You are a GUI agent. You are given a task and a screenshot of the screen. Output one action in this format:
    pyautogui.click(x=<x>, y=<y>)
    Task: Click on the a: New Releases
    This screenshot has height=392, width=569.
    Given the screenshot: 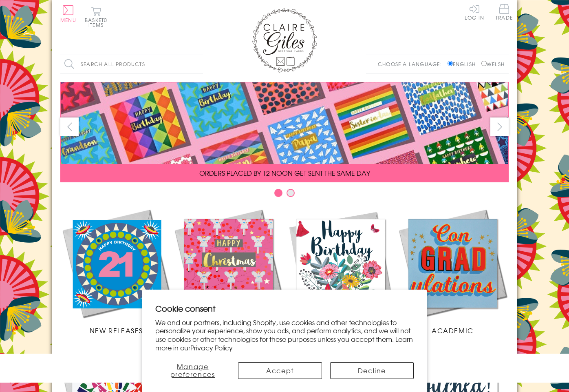 What is the action you would take?
    pyautogui.click(x=117, y=271)
    